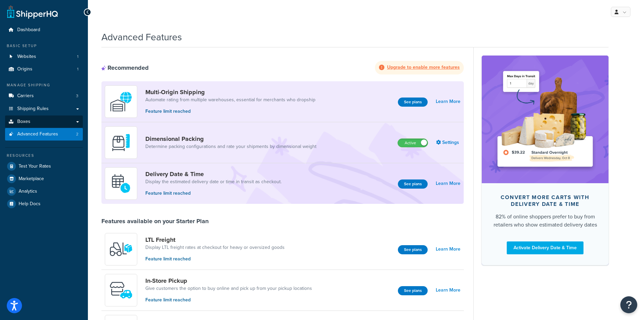 The height and width of the screenshot is (320, 644). Describe the element at coordinates (213, 182) in the screenshot. I see `a: Display the estimated delivery date or time in transit as checkout.` at that location.